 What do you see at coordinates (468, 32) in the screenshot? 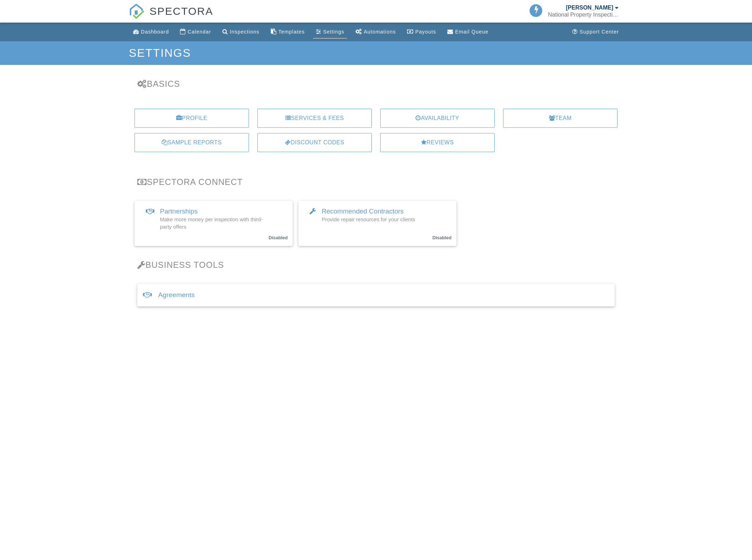
I see `a: Email Queue` at bounding box center [468, 32].